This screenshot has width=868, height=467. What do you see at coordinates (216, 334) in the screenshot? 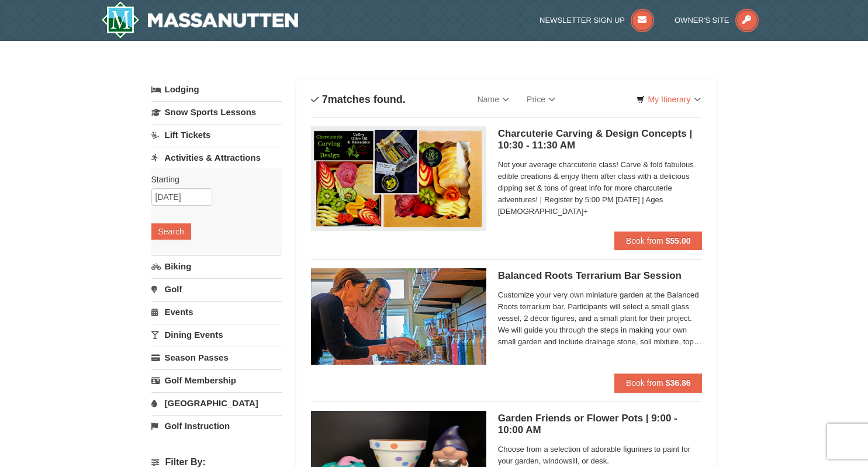
I see `a: Dining Events` at bounding box center [216, 334].